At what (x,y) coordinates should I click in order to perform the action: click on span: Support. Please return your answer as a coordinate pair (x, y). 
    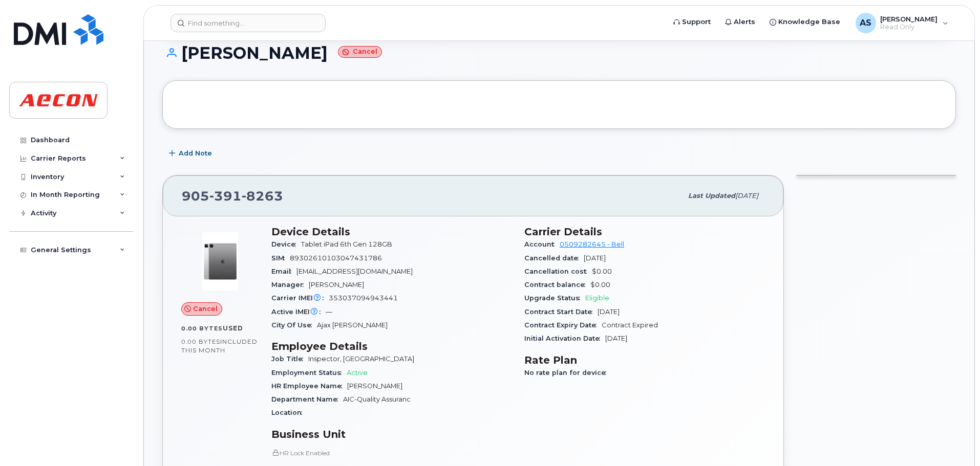
    Looking at the image, I should click on (696, 22).